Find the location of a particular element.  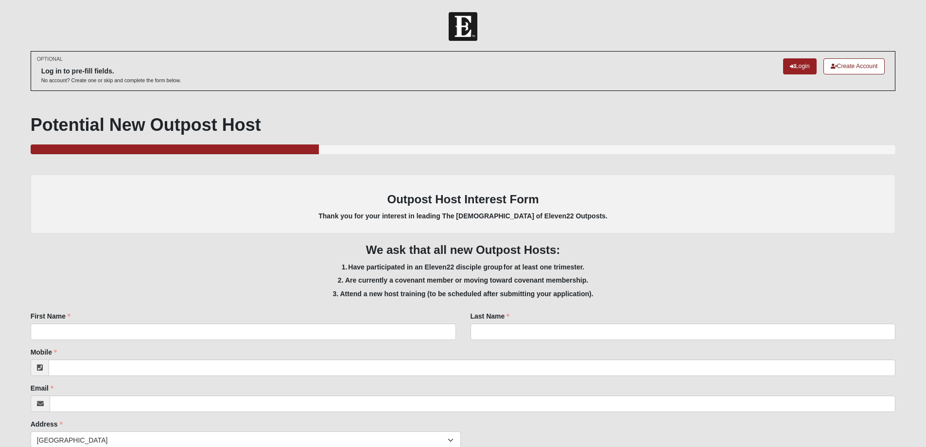

h3: We ask that all new Outpost Hosts: is located at coordinates (463, 250).